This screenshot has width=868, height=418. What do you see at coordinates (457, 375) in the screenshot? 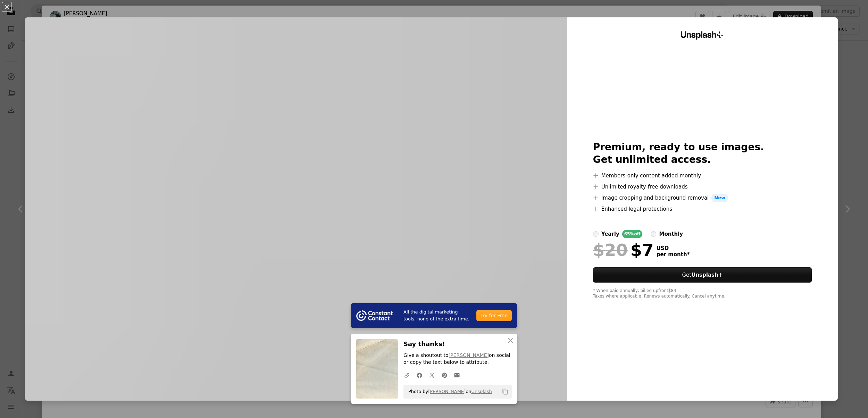
I see `a: Share over email` at bounding box center [457, 375].